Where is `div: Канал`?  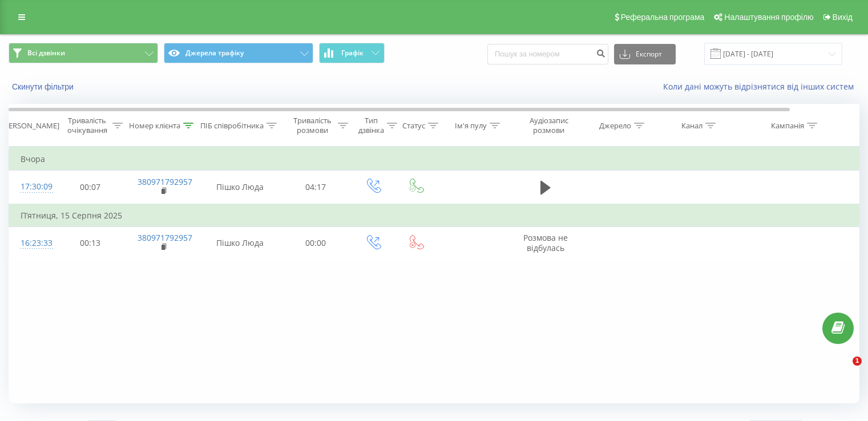
div: Канал is located at coordinates (691, 125).